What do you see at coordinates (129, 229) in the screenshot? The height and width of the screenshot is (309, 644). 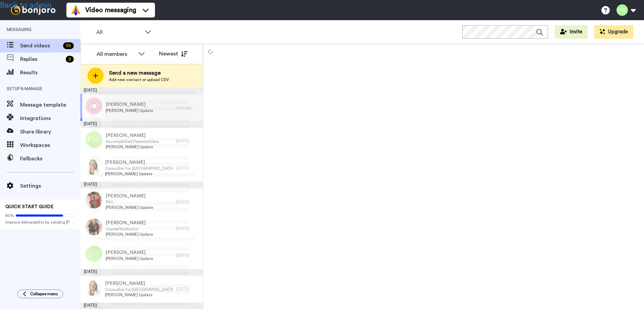 I see `span: Owner/Instructor` at bounding box center [129, 229].